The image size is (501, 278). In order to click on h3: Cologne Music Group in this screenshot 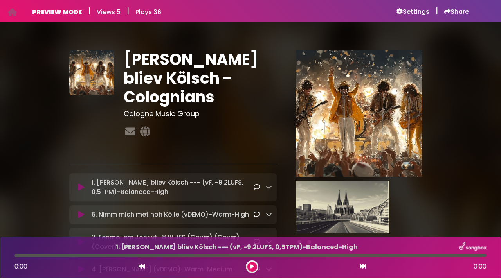, I will do `click(200, 114)`.